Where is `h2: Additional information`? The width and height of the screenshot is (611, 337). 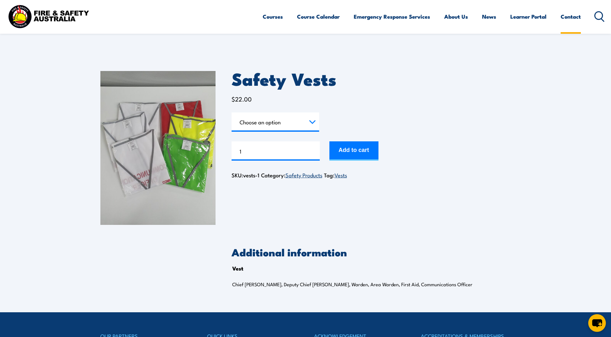
h2: Additional information is located at coordinates (371, 251).